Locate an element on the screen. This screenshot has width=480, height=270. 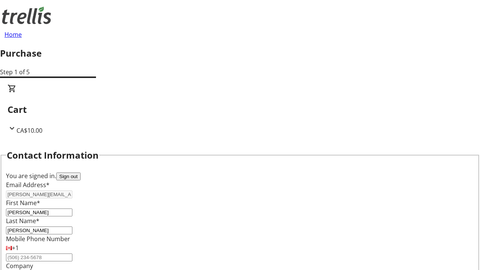
span: CA$10.00 is located at coordinates (29, 130).